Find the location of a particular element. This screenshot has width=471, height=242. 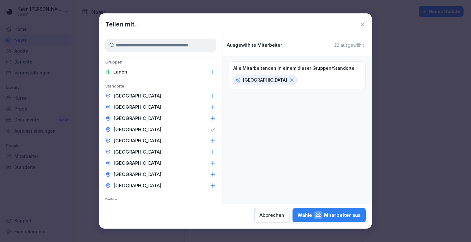

button: Abbrechen is located at coordinates (272, 215).